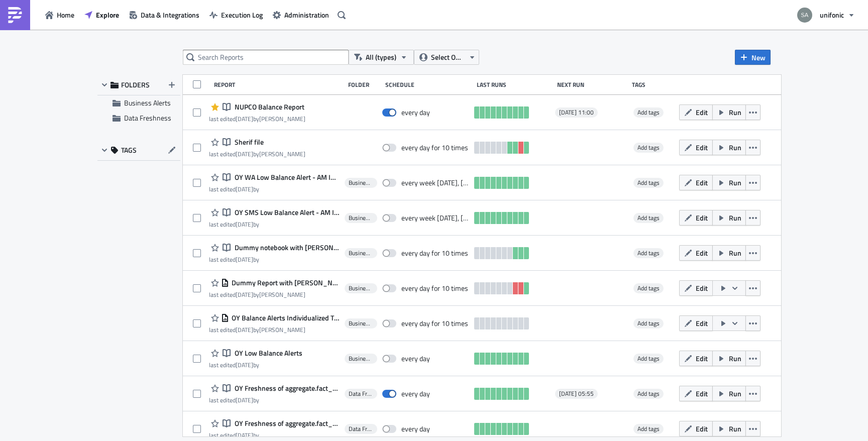 The height and width of the screenshot is (441, 868). I want to click on div: Last Runs, so click(514, 85).